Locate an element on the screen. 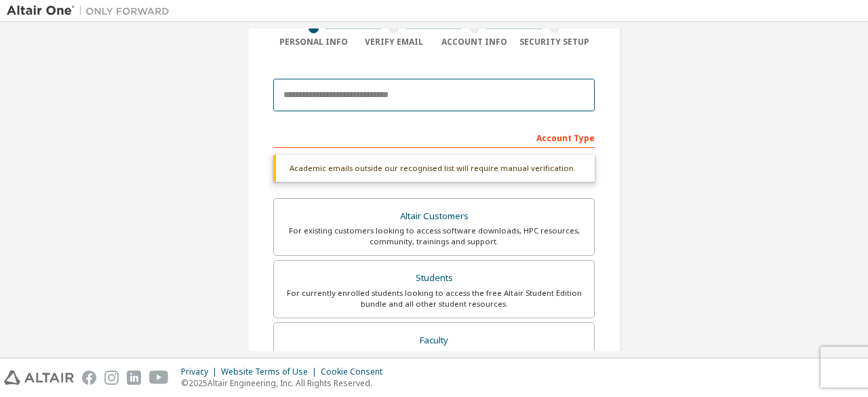 Image resolution: width=868 pixels, height=397 pixels. div: Altair Customers is located at coordinates (434, 217).